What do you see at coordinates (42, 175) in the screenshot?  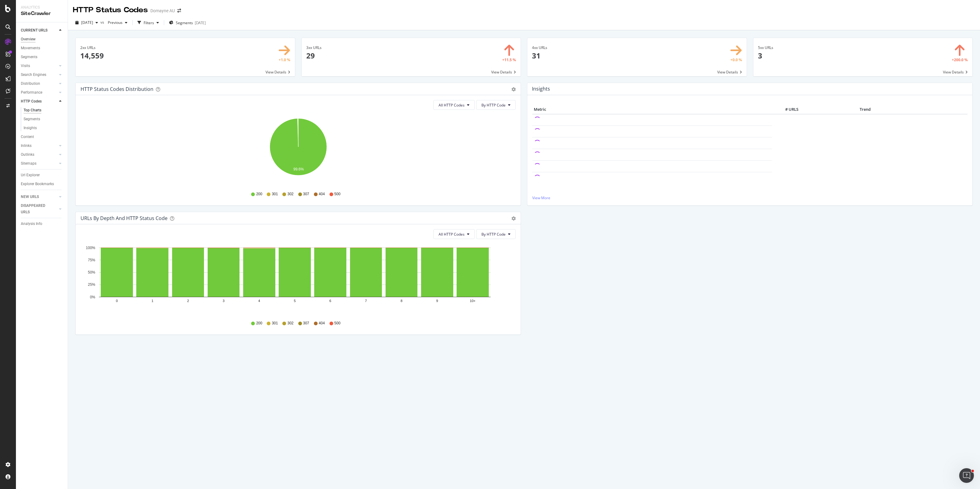 I see `a: Url Explorer` at bounding box center [42, 175].